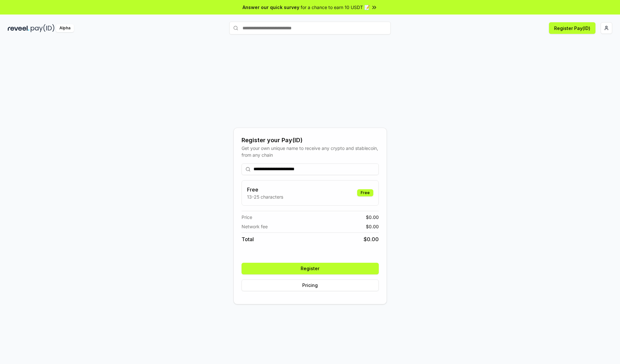 The image size is (620, 364). What do you see at coordinates (310, 140) in the screenshot?
I see `div: Register your Pay(ID)` at bounding box center [310, 140].